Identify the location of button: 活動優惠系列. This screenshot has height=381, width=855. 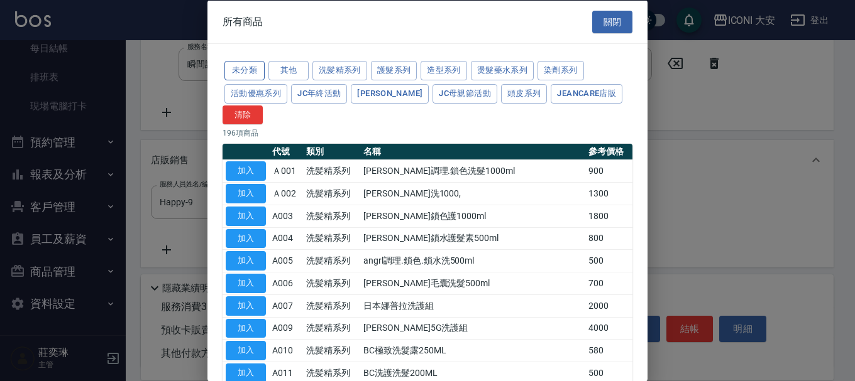
(256, 93).